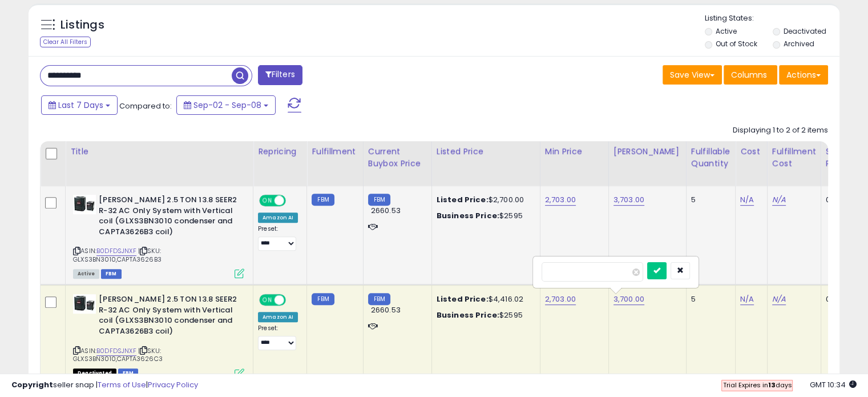 This screenshot has height=397, width=868. I want to click on button: Last 7 Days, so click(79, 105).